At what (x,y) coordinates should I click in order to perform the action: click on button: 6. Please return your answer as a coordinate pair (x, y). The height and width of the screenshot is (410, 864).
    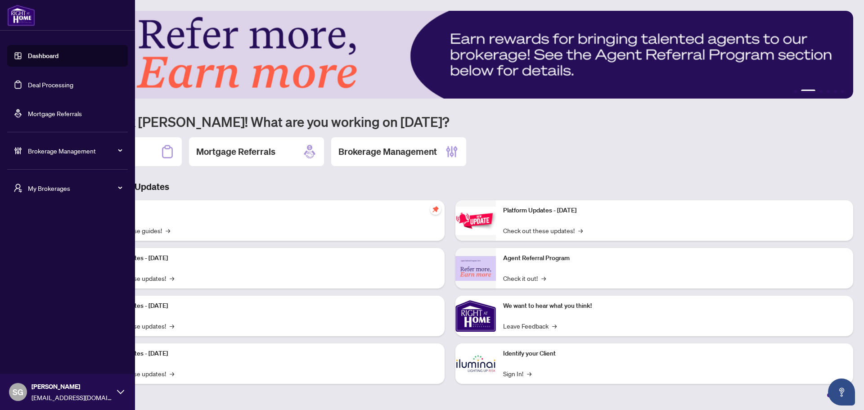
    Looking at the image, I should click on (842, 91).